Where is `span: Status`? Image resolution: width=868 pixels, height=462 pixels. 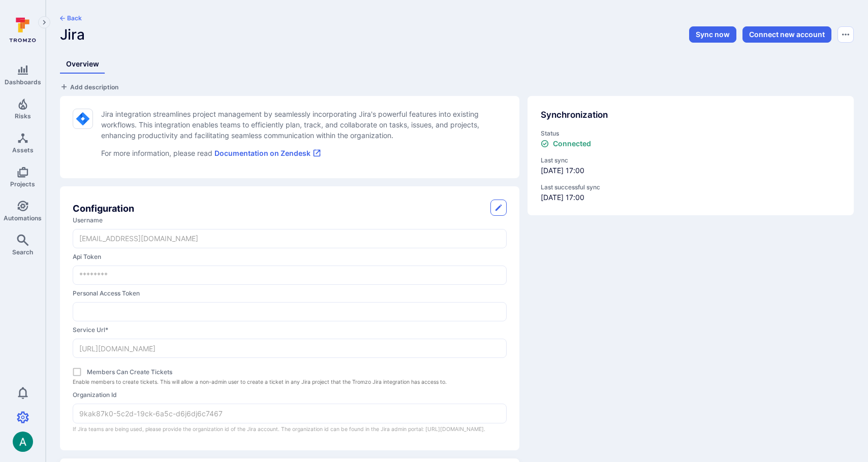 span: Status is located at coordinates (691, 133).